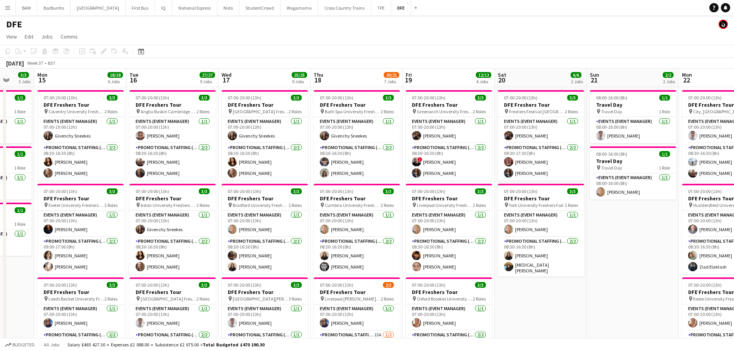  What do you see at coordinates (299, 8) in the screenshot?
I see `button: Wagamama` at bounding box center [299, 8].